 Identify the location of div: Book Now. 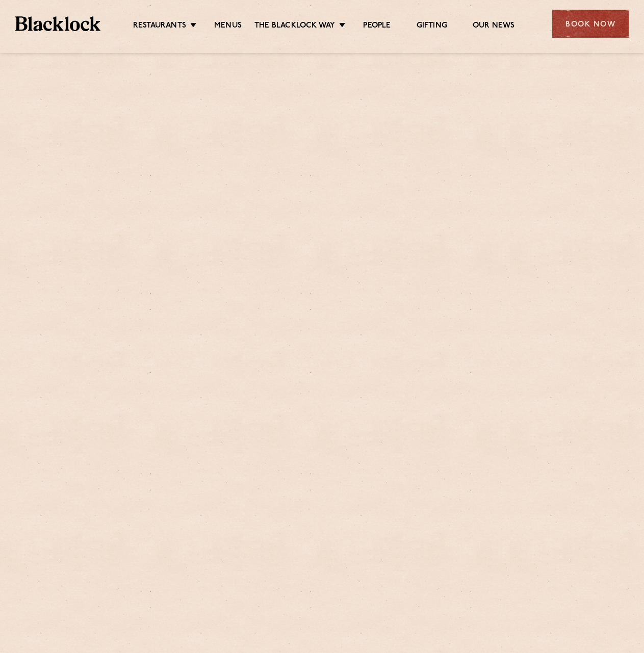
(590, 24).